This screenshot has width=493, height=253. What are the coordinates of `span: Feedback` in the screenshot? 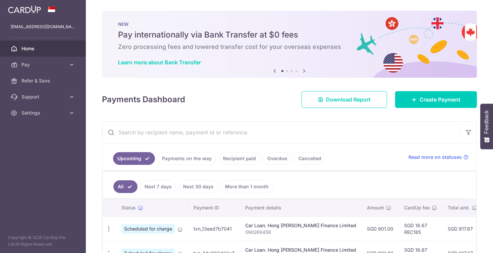 It's located at (487, 122).